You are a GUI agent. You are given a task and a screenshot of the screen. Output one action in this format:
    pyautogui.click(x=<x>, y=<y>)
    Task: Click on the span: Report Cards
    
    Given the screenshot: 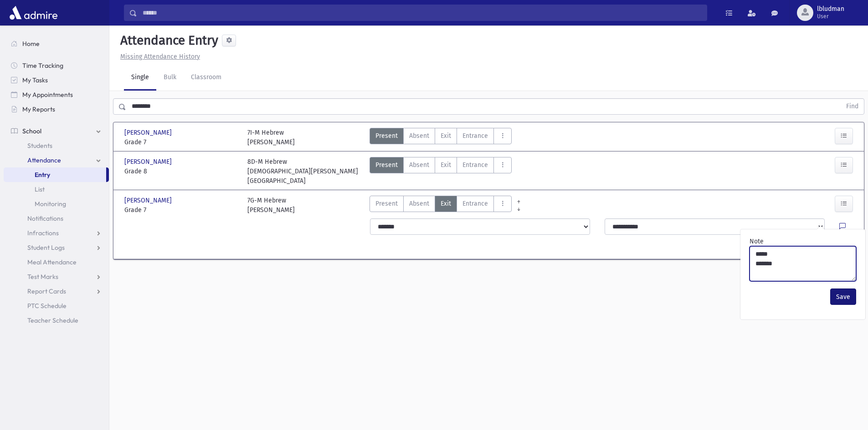 What is the action you would take?
    pyautogui.click(x=46, y=291)
    